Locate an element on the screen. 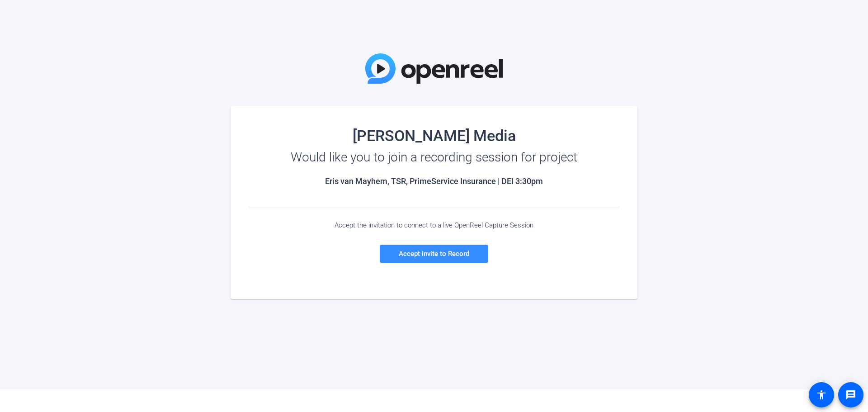 This screenshot has height=412, width=868. div: Would like you to join a recording session for project is located at coordinates (434, 158).